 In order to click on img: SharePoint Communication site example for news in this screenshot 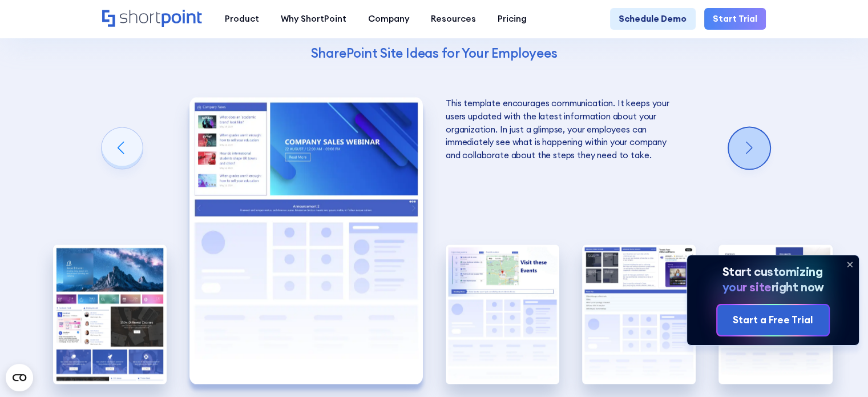, I will do `click(639, 314)`.